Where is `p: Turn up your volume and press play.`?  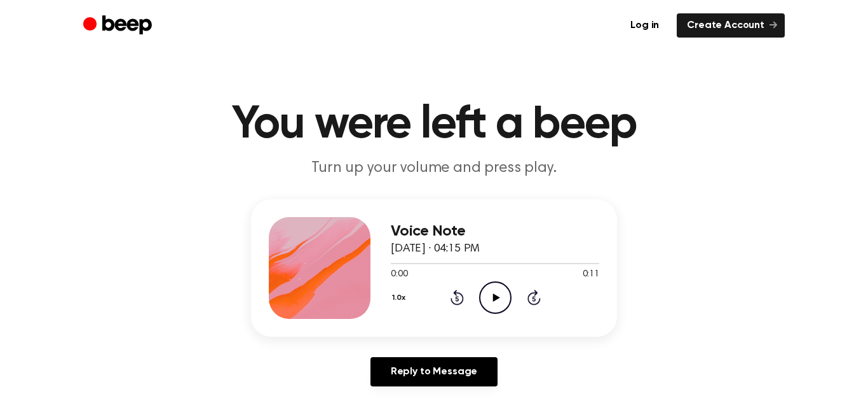
p: Turn up your volume and press play. is located at coordinates (434, 168).